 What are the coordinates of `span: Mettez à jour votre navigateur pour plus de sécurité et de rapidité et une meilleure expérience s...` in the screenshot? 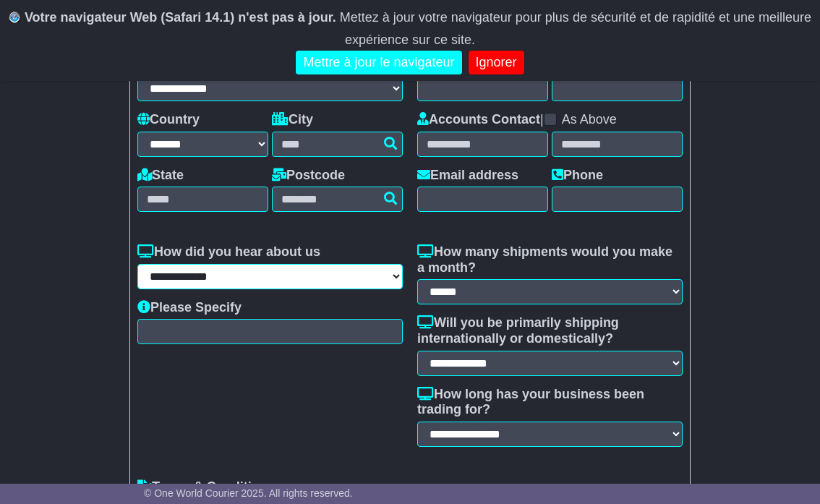 It's located at (575, 28).